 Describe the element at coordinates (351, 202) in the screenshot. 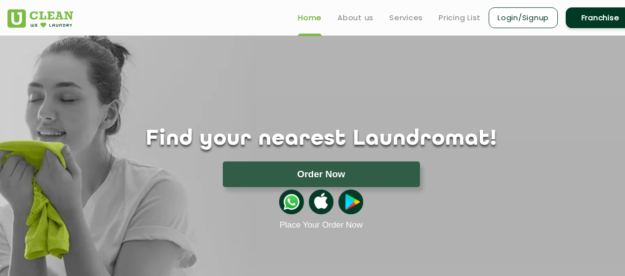

I see `img: playstoreicon.png` at that location.